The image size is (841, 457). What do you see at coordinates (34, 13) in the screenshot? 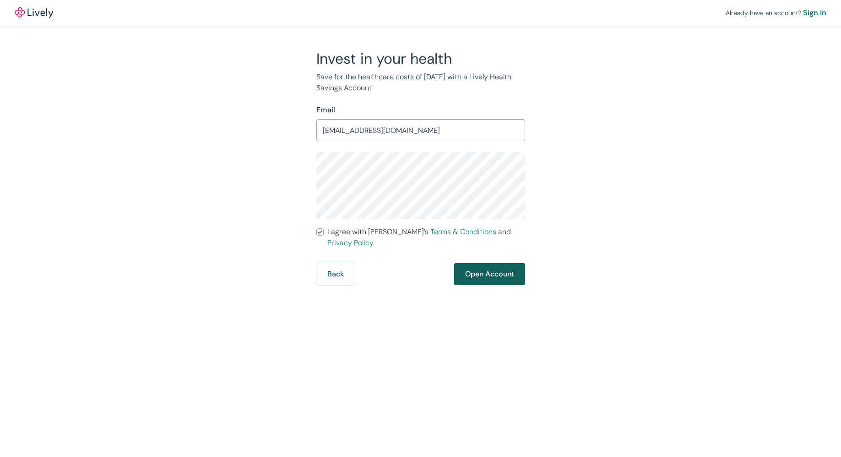
I see `img: Lively` at bounding box center [34, 13].